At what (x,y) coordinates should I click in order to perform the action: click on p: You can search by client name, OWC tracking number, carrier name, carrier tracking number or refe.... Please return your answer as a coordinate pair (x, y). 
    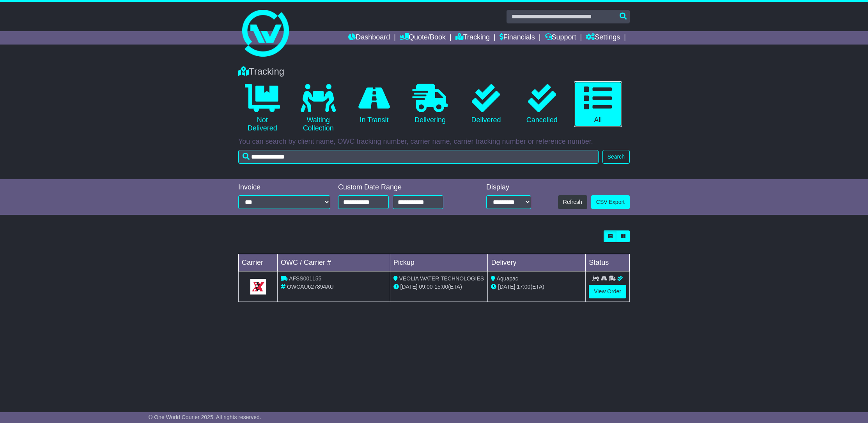
    Looking at the image, I should click on (434, 142).